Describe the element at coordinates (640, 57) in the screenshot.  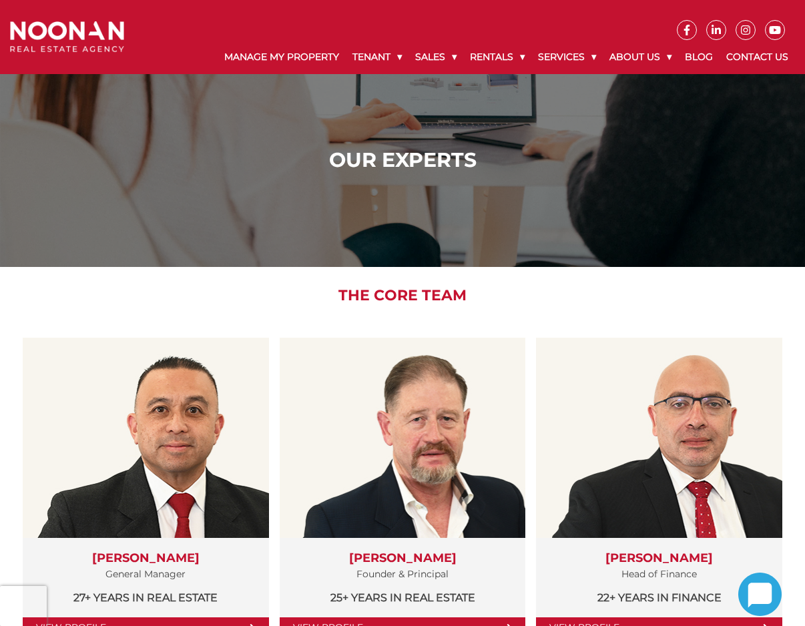
I see `a: About Us` at that location.